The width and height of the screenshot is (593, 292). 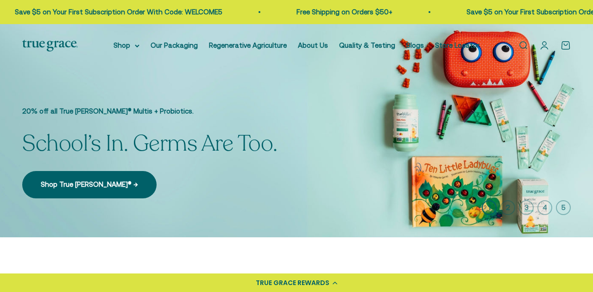 I want to click on a: Free Shipping on Orders $50+, so click(x=343, y=12).